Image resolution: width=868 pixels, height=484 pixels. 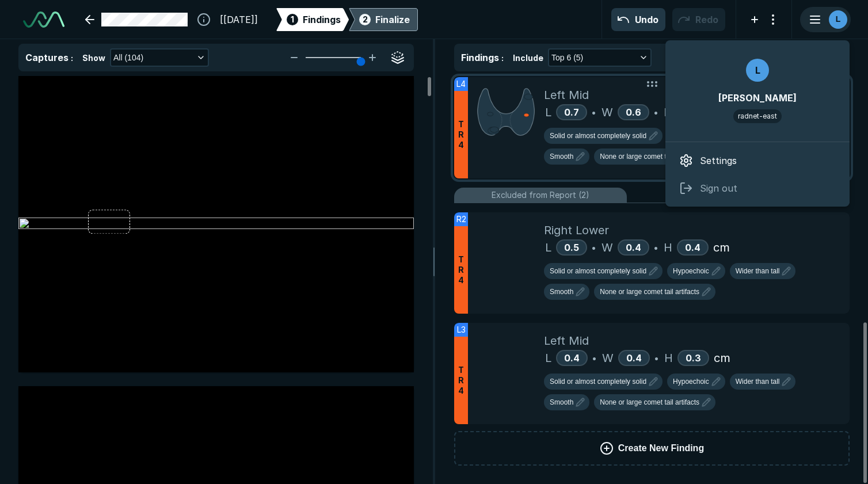 I want to click on li: L4TR4Left MidL0.7•W0.6•H0.6cm, so click(x=652, y=128).